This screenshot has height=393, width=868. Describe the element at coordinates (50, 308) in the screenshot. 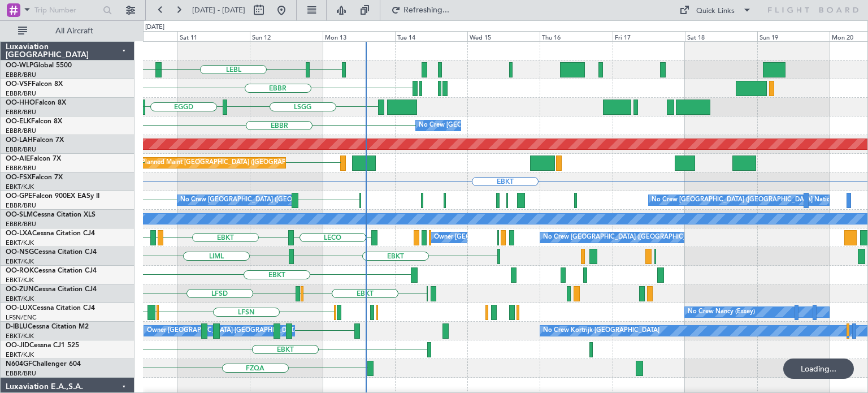

I see `a: OO-LUXCessna Citation CJ4` at that location.